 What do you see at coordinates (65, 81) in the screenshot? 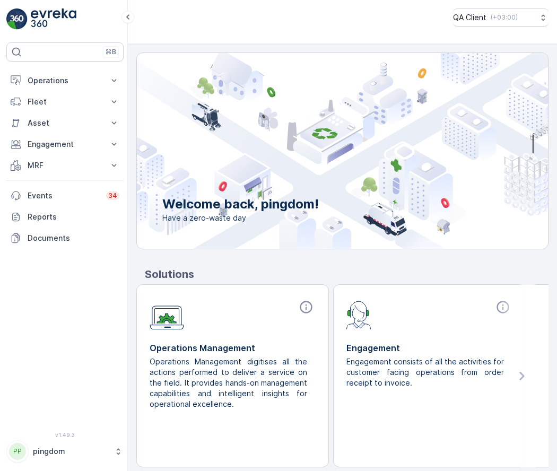
I see `button: Operations` at bounding box center [65, 81].